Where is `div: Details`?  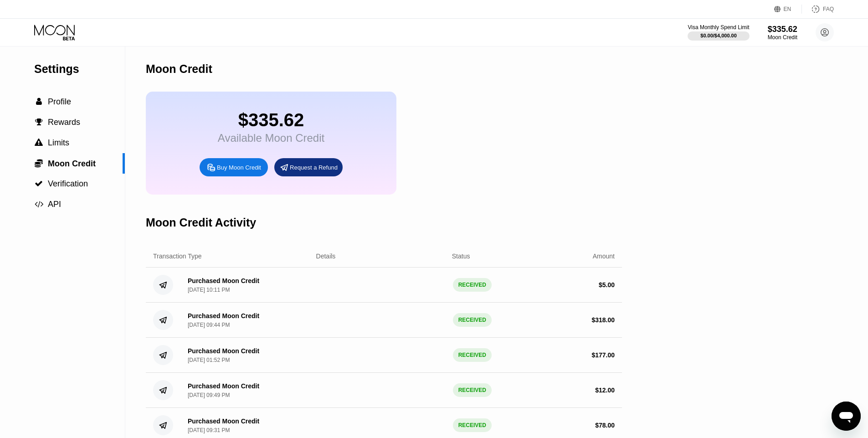 div: Details is located at coordinates (326, 256).